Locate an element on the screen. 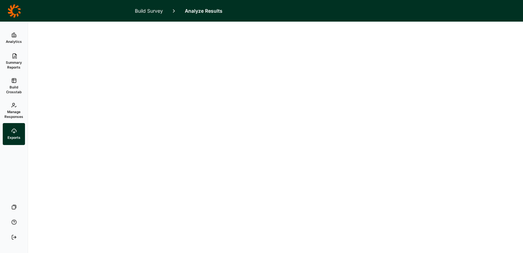 The image size is (523, 253). span: Analytics is located at coordinates (14, 41).